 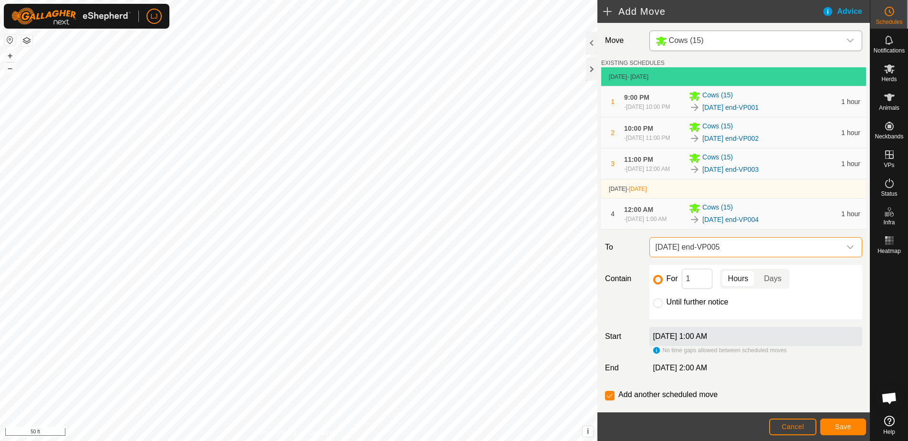 I want to click on span: Save, so click(x=843, y=426).